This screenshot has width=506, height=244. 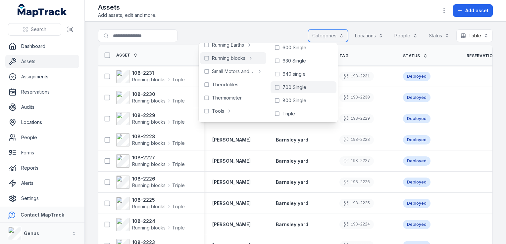 What do you see at coordinates (150, 225) in the screenshot?
I see `a: 108-2224Running blocksTriple` at bounding box center [150, 225].